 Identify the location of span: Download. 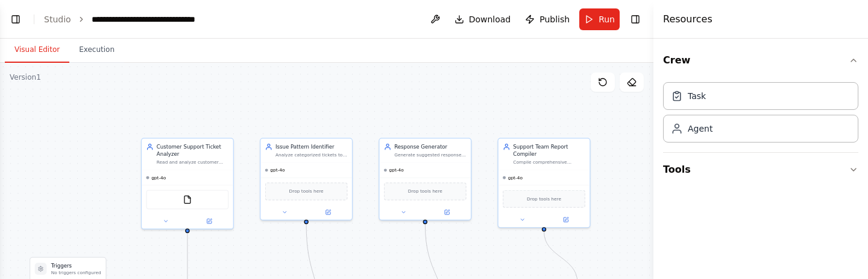
(490, 20).